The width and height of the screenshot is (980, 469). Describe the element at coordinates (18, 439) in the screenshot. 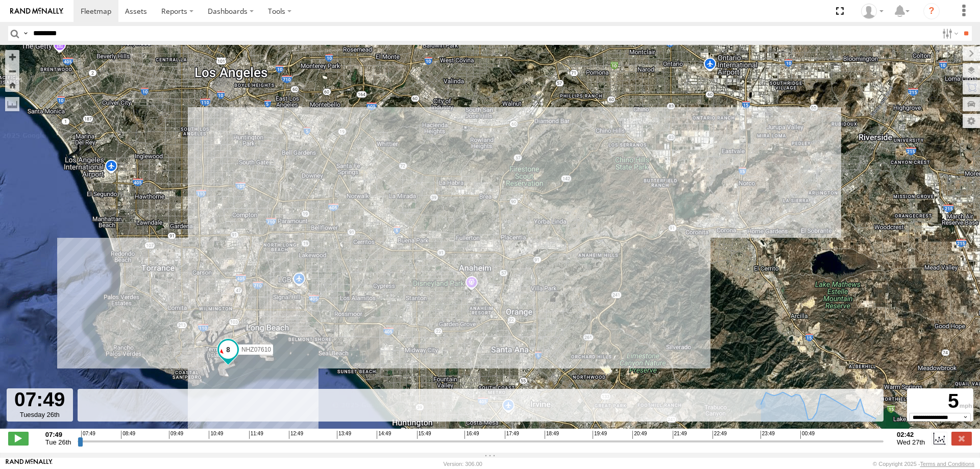

I see `label: Play/Stop` at that location.